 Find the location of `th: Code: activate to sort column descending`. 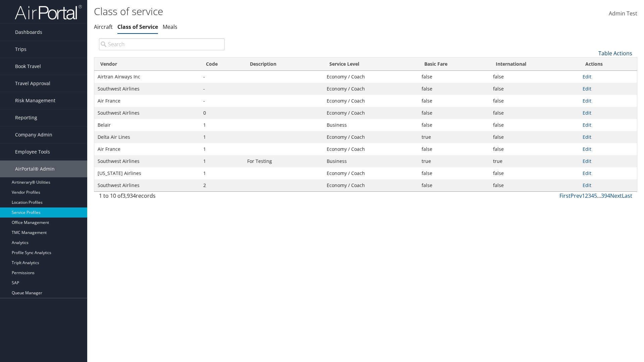

th: Code: activate to sort column descending is located at coordinates (222, 64).